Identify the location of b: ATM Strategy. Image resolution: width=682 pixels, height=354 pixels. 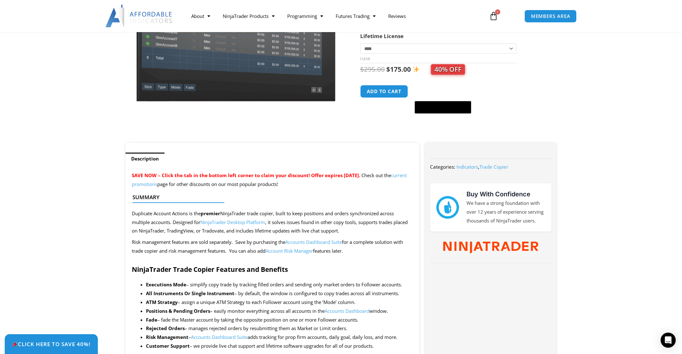
(162, 302).